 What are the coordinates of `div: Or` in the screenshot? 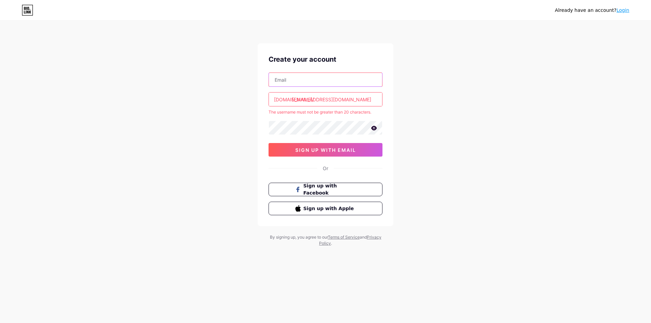 It's located at (325, 168).